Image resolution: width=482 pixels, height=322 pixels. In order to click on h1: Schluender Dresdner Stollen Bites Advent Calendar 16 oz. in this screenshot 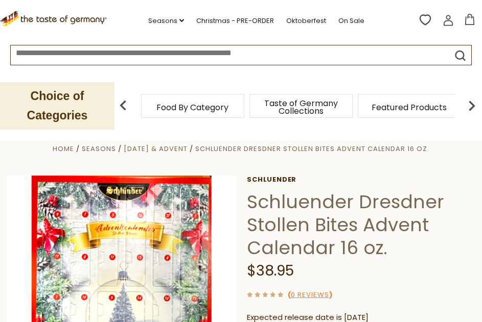, I will do `click(360, 225)`.